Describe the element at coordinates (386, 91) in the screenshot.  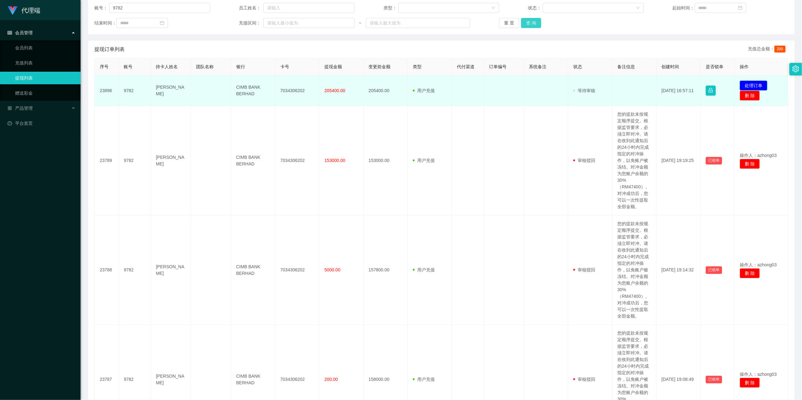
I see `td: 205400.00` at that location.